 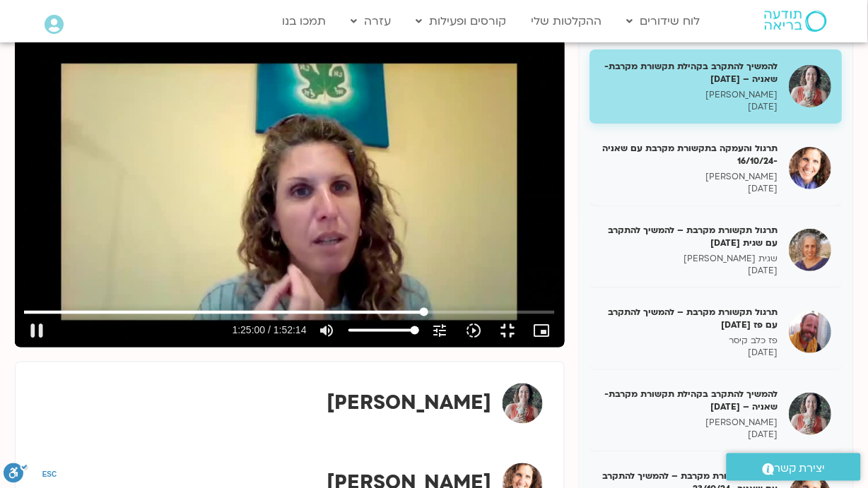 What do you see at coordinates (371, 22) in the screenshot?
I see `a: עזרה` at bounding box center [371, 22].